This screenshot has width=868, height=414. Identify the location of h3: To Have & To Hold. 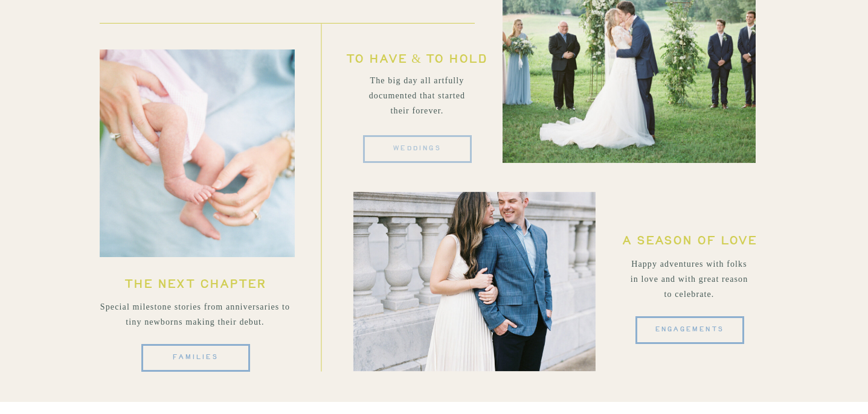
(417, 58).